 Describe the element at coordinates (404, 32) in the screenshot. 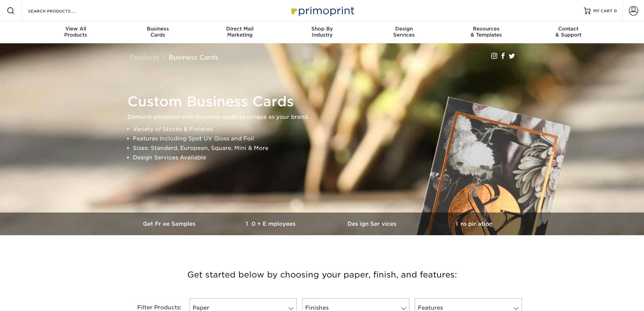

I see `div: Services` at that location.